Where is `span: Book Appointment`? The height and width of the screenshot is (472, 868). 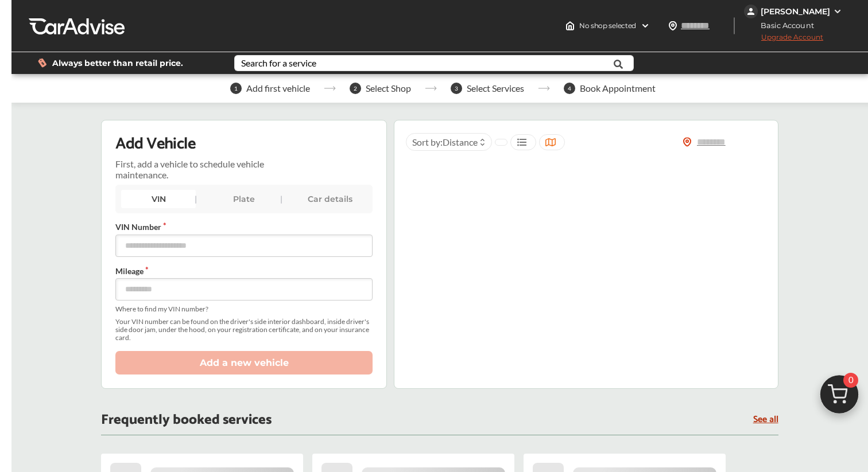 span: Book Appointment is located at coordinates (618, 88).